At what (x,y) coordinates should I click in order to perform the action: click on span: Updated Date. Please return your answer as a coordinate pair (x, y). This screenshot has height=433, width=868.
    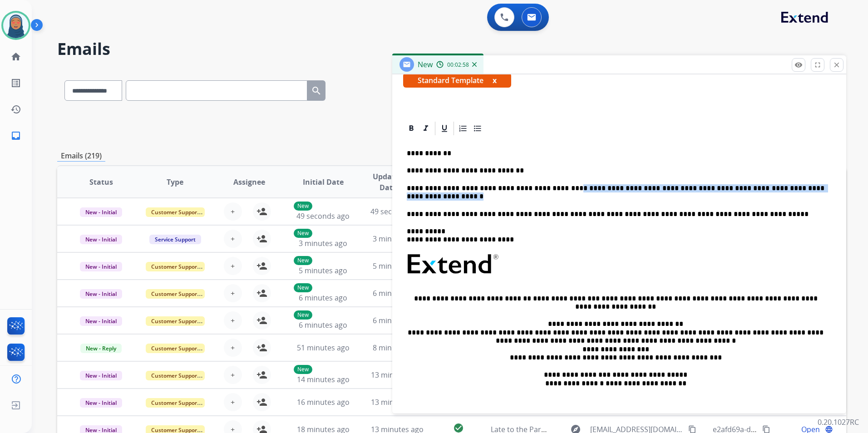
    Looking at the image, I should click on (388, 182).